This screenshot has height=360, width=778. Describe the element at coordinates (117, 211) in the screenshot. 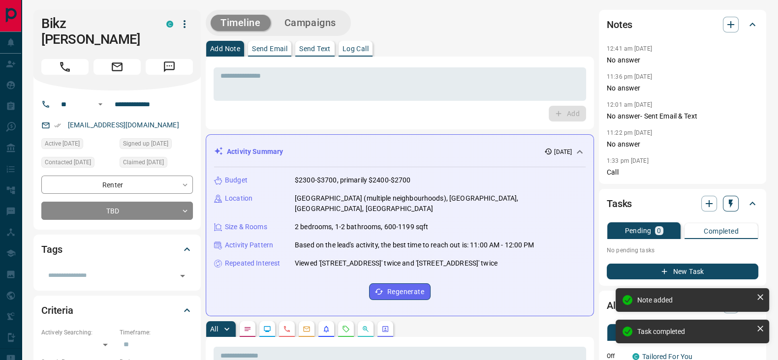

I see `div: TBD` at that location.